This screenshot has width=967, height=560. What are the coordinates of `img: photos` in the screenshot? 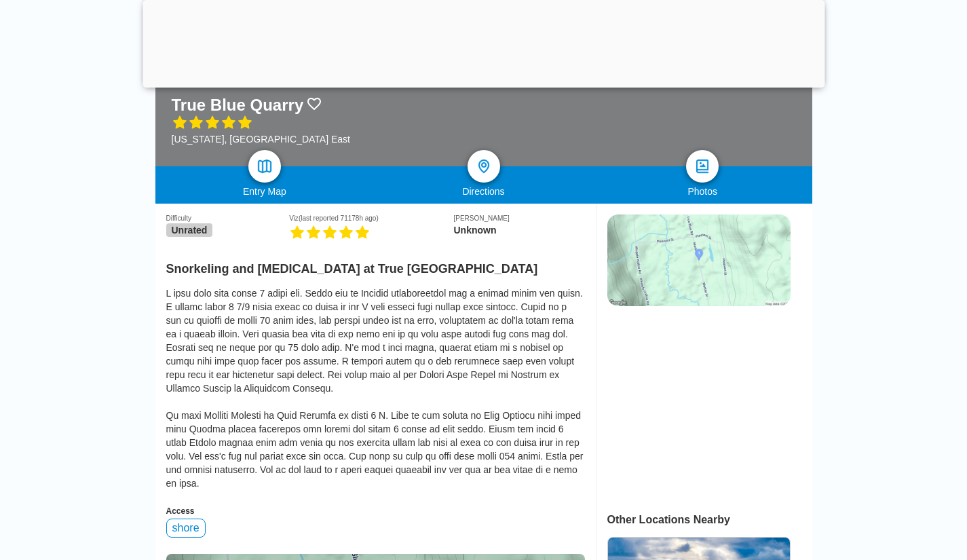 It's located at (702, 166).